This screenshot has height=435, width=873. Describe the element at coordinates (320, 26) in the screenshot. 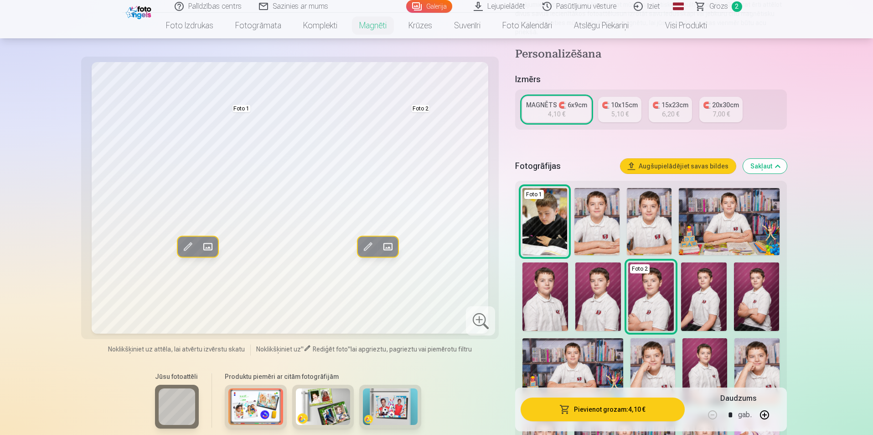

I see `a: Komplekti` at that location.